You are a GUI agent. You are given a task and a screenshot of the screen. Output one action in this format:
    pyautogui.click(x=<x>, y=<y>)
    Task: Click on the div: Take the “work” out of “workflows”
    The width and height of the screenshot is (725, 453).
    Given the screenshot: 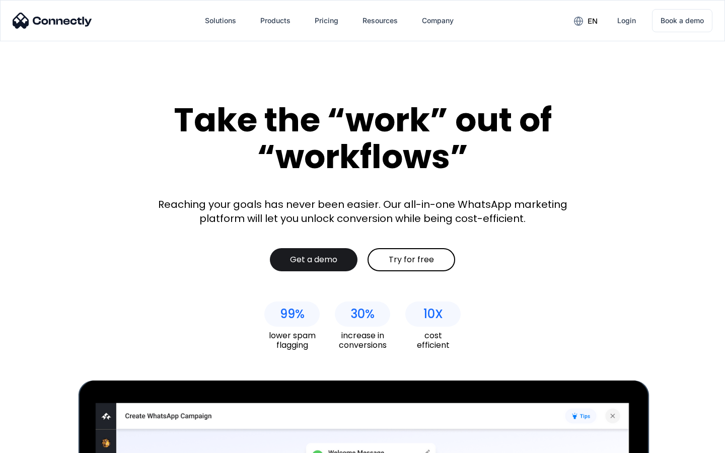 What is the action you would take?
    pyautogui.click(x=363, y=138)
    